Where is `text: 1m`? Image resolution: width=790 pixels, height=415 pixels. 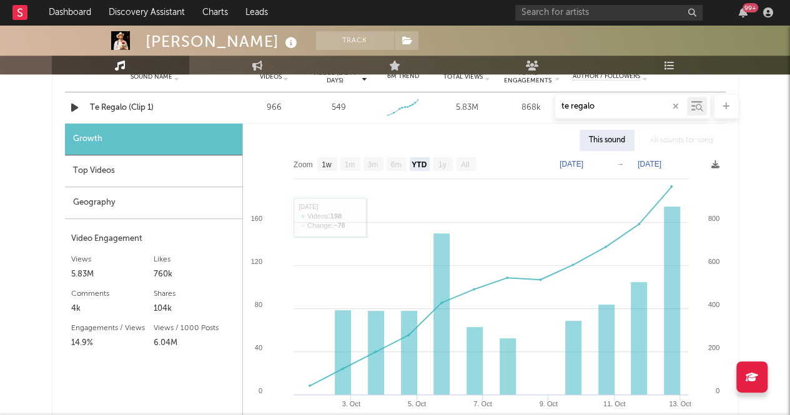 text: 1m is located at coordinates (349, 165).